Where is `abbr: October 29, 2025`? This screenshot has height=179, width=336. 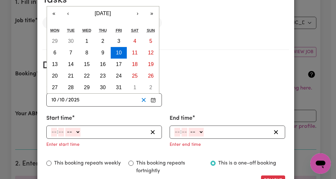
abbr: October 29, 2025 is located at coordinates (87, 87).